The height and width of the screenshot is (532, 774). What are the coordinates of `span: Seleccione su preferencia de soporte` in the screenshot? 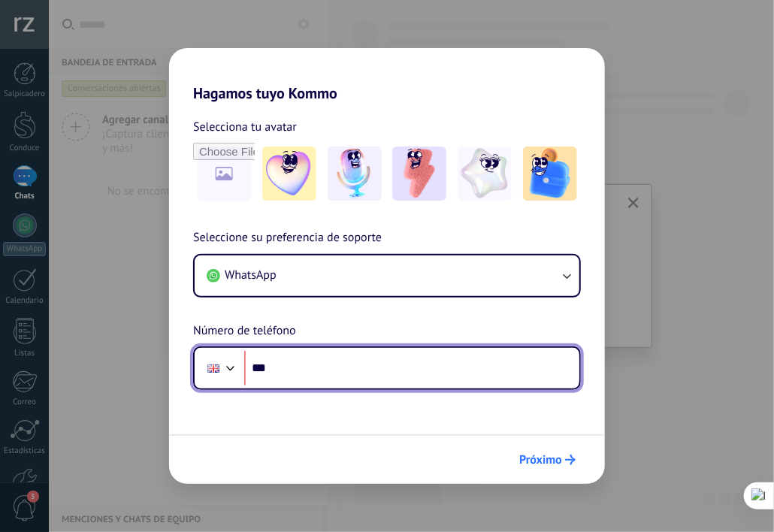 It's located at (287, 238).